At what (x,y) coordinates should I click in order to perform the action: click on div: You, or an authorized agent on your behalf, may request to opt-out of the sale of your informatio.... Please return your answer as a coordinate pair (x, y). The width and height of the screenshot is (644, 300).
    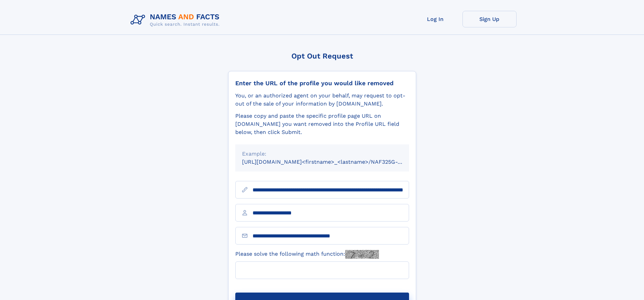
    Looking at the image, I should click on (322, 100).